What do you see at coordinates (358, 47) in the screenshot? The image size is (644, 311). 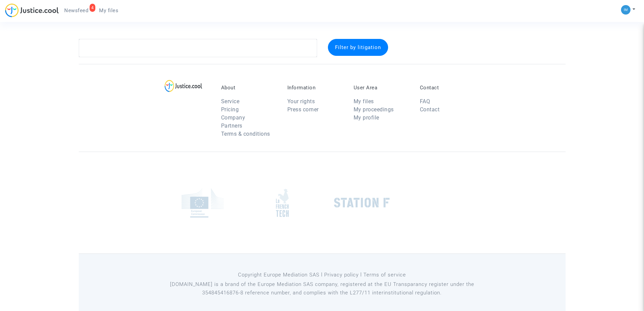 I see `span: Filter by litigation` at bounding box center [358, 47].